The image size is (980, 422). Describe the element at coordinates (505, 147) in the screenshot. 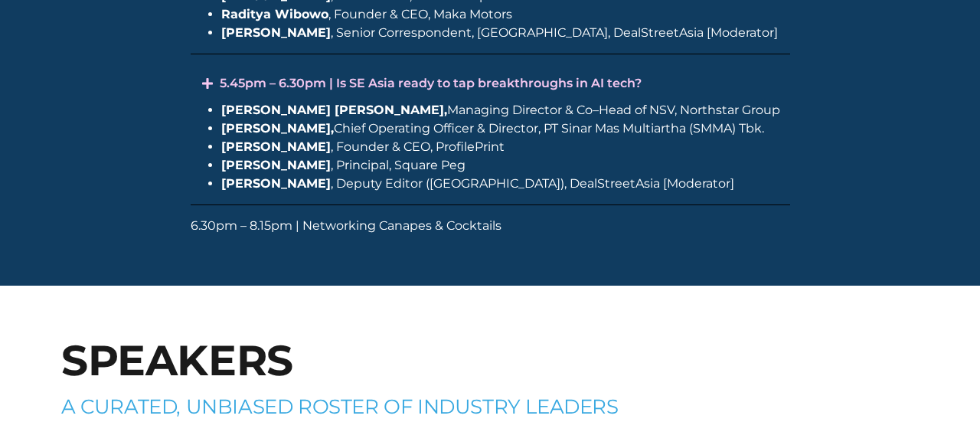

I see `li: , Founder & CEO, ProfilePrint` at that location.